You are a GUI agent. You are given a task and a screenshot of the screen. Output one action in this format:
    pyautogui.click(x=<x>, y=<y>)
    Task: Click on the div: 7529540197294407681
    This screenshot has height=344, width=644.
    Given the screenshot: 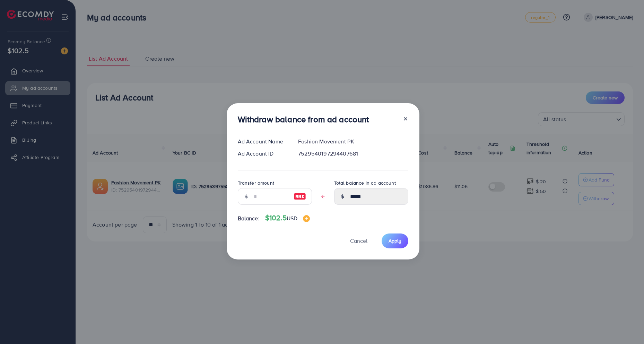 What is the action you would take?
    pyautogui.click(x=353, y=154)
    